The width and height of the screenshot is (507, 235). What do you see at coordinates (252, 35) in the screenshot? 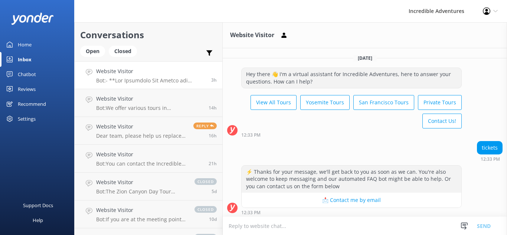
I see `h3: Website Visitor` at bounding box center [252, 35].